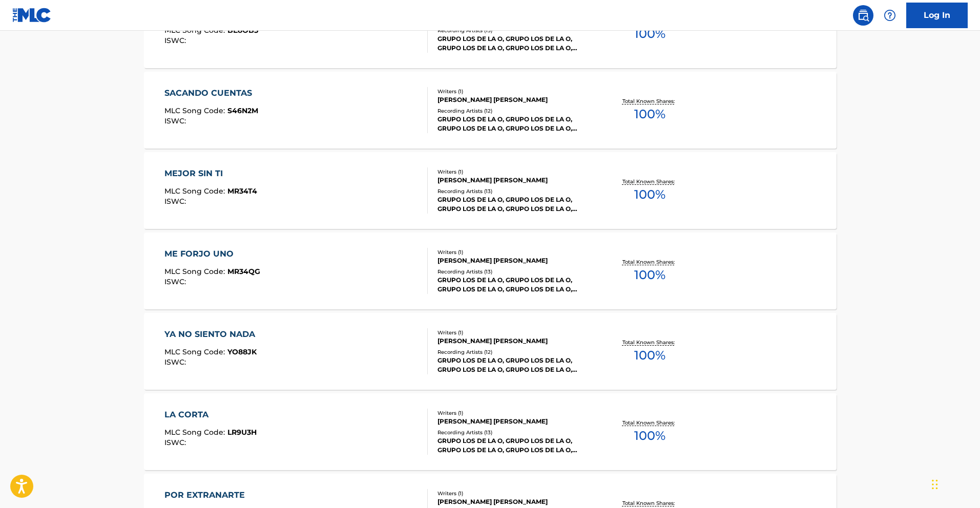 This screenshot has height=508, width=980. Describe the element at coordinates (211, 93) in the screenshot. I see `div: SACANDO CUENTAS` at that location.